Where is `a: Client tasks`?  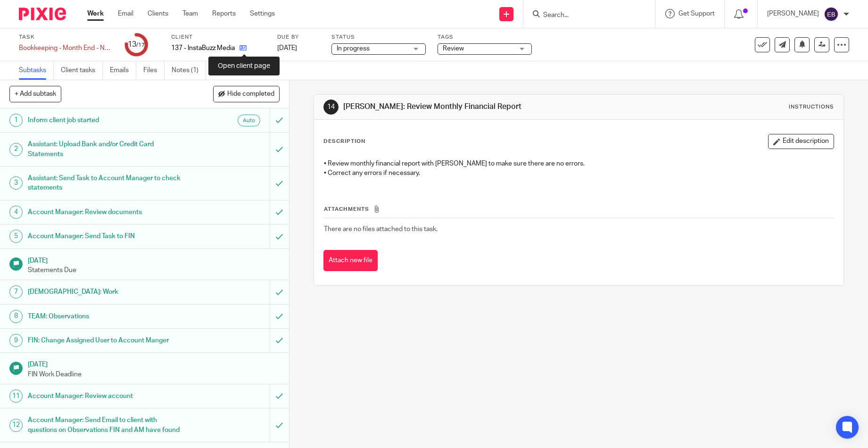
a: Client tasks is located at coordinates (82, 70).